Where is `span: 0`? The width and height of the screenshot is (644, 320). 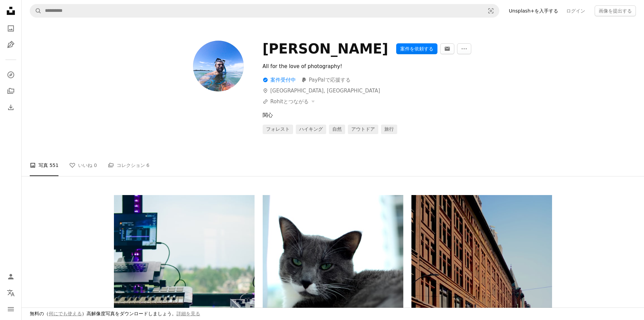
span: 0 is located at coordinates (95, 165).